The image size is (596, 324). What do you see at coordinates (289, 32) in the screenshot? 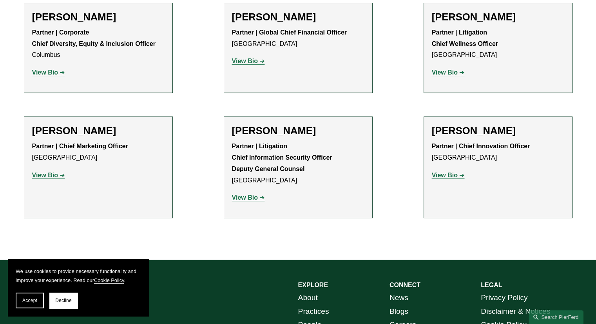
I see `strong: Partner | Global Chief Financial Officer` at bounding box center [289, 32].